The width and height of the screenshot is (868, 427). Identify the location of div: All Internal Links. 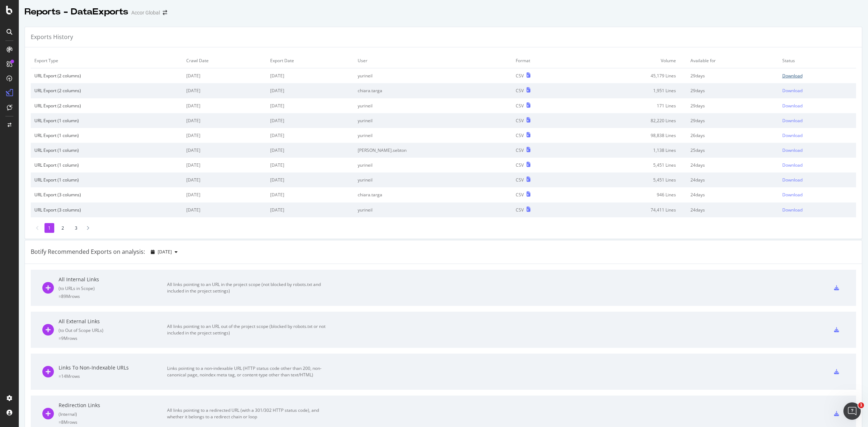
(113, 279).